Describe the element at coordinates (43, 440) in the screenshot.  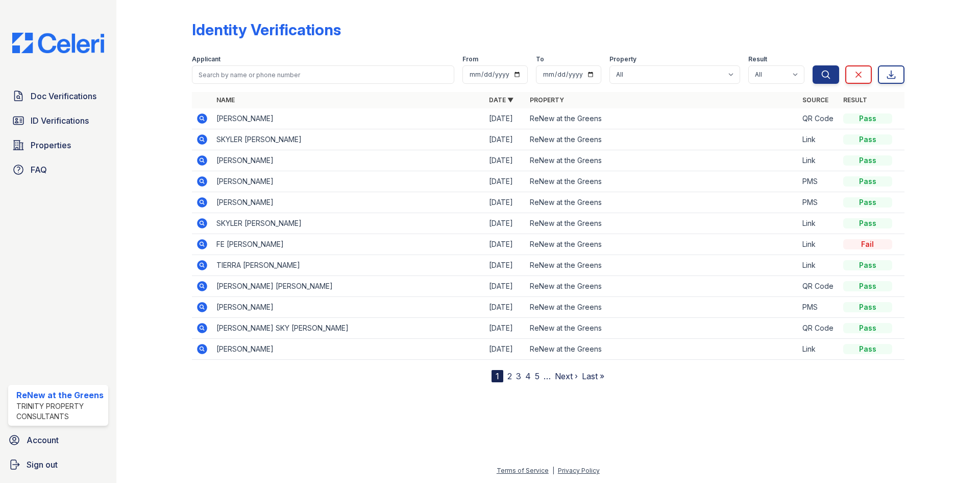
I see `span: Account` at that location.